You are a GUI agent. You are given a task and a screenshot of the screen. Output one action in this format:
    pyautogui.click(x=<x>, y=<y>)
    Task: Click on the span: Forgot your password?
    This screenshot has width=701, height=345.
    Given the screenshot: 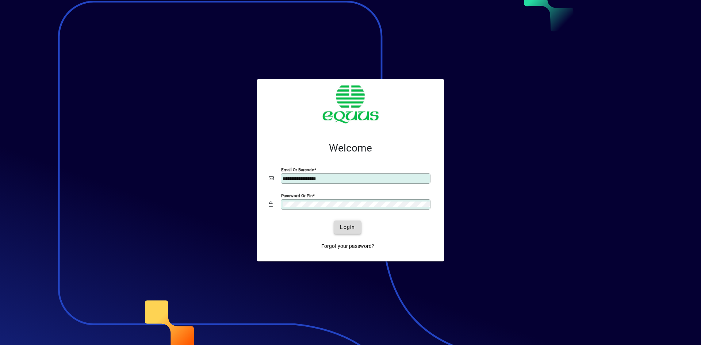 What is the action you would take?
    pyautogui.click(x=348, y=246)
    